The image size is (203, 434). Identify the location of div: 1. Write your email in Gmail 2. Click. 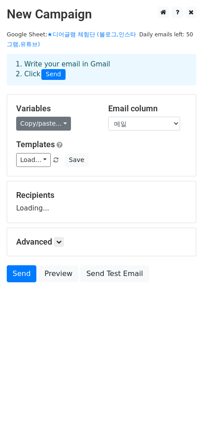
(102, 70).